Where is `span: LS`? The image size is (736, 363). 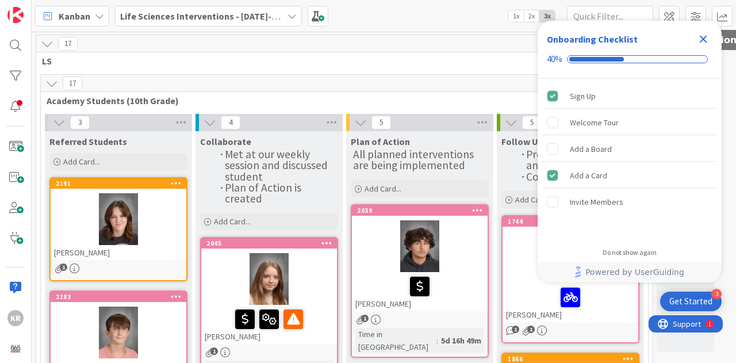
span: LS is located at coordinates (340, 61).